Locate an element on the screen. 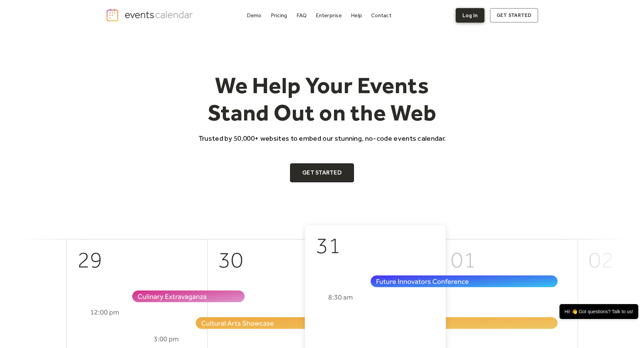 Image resolution: width=644 pixels, height=348 pixels. a: Pricing is located at coordinates (279, 15).